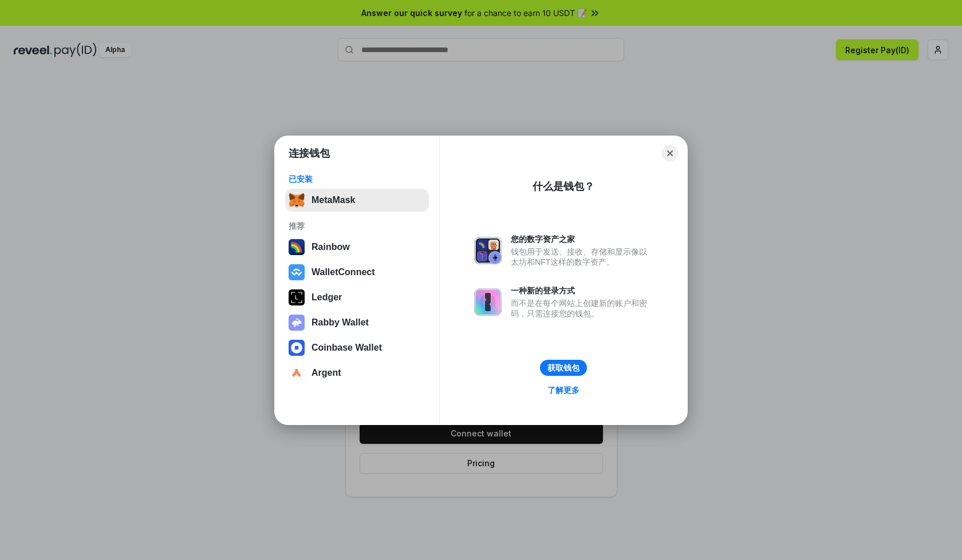  I want to click on button: Rainbow, so click(356, 247).